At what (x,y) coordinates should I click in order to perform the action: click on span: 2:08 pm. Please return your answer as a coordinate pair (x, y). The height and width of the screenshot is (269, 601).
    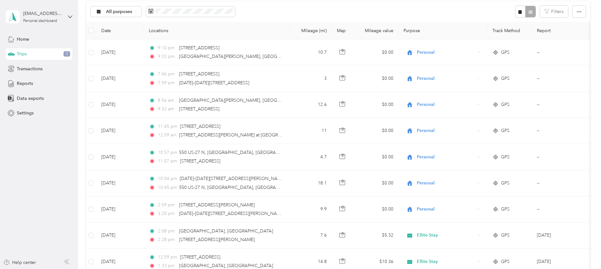
    Looking at the image, I should click on (167, 231).